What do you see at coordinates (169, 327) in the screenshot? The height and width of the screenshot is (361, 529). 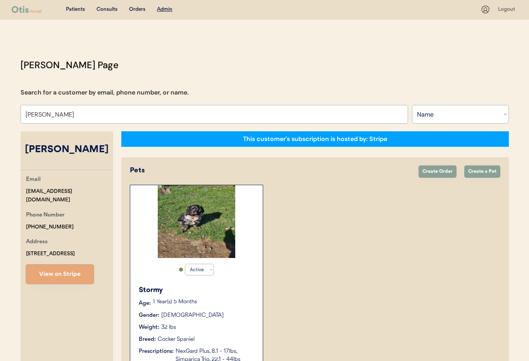 I see `div: 32 lbs` at bounding box center [169, 327].